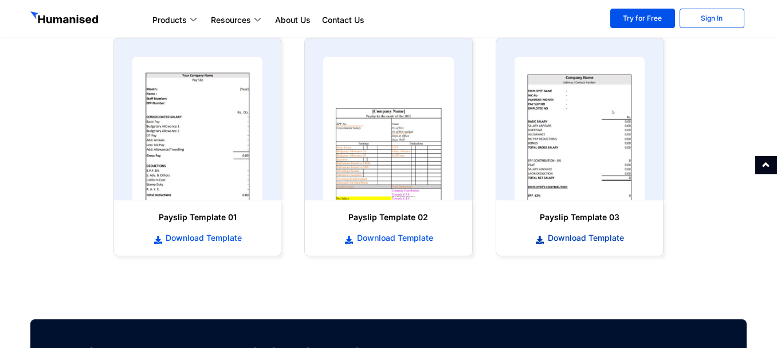  What do you see at coordinates (65, 19) in the screenshot?
I see `img: GetHumanised Logo` at bounding box center [65, 19].